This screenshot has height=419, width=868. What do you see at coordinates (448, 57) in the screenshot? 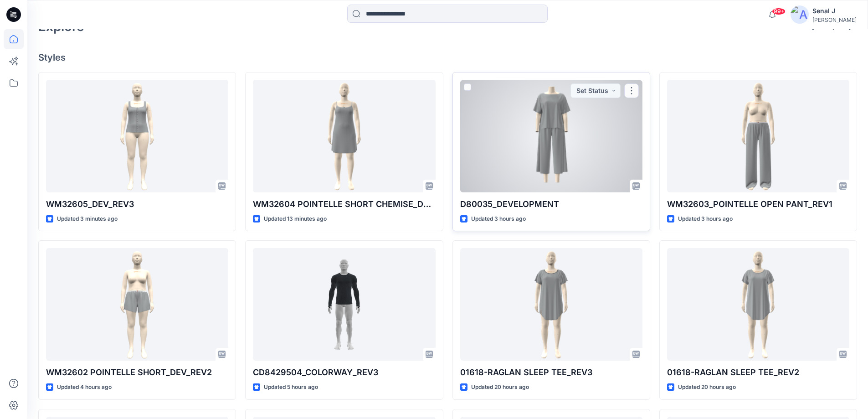
I see `h4: Styles` at bounding box center [448, 57].